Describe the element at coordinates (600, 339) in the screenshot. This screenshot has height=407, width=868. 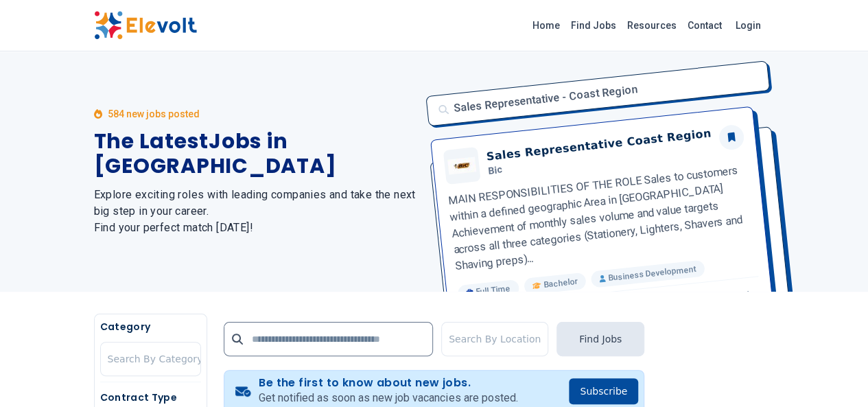
I see `button: Find Jobs` at that location.